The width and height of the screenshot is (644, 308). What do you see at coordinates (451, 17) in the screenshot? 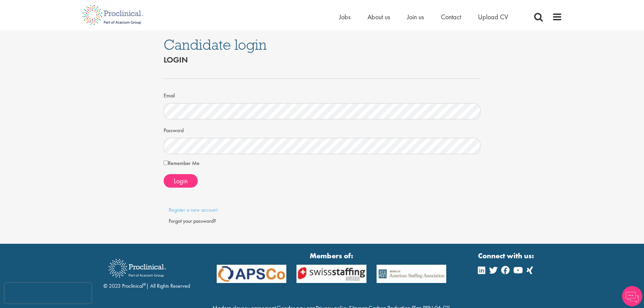
I see `span: Contact` at bounding box center [451, 17].